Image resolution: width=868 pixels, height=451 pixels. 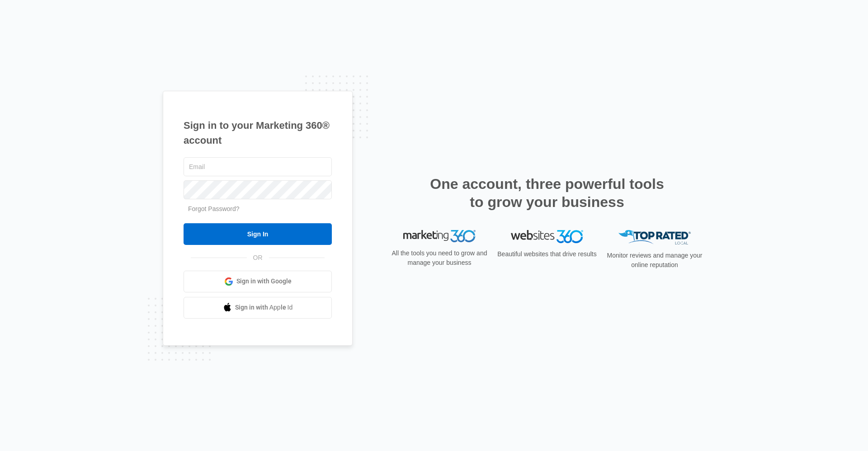 I want to click on img: Marketing 360, so click(x=440, y=236).